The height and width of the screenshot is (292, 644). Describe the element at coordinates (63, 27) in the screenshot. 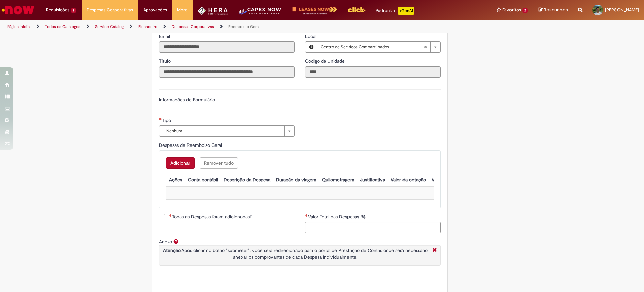

I see `a: Todos os Catálogos` at that location.